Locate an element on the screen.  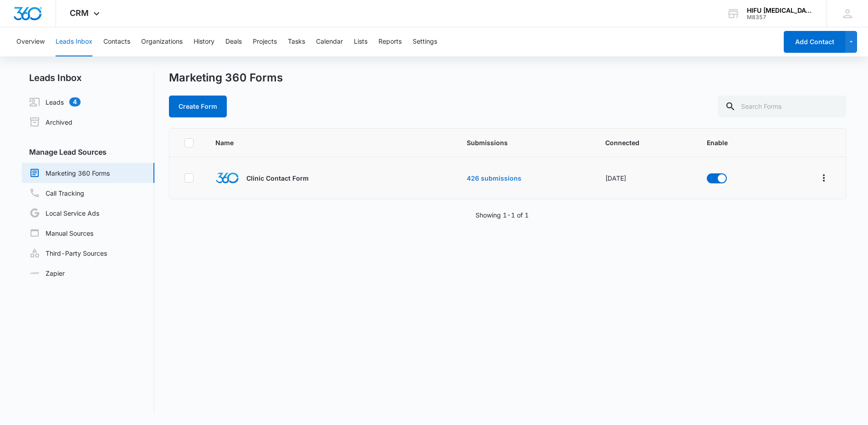
a: Marketing 360 Forms is located at coordinates (69, 173).